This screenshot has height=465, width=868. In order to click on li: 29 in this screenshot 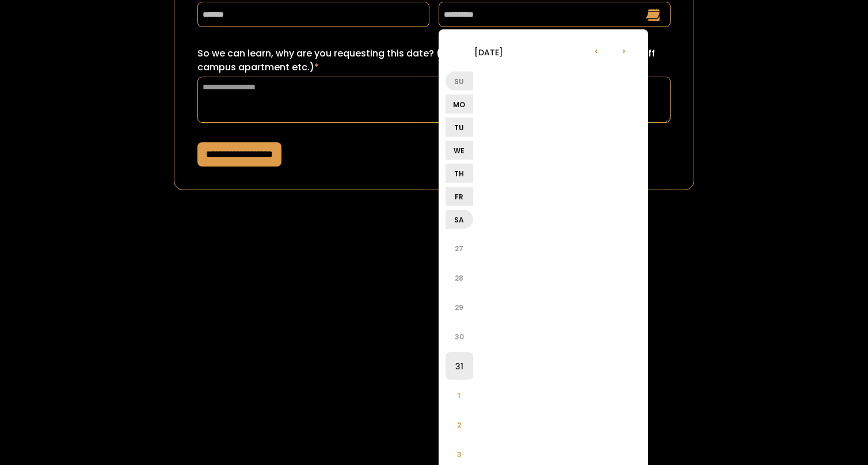, I will do `click(460, 307)`.